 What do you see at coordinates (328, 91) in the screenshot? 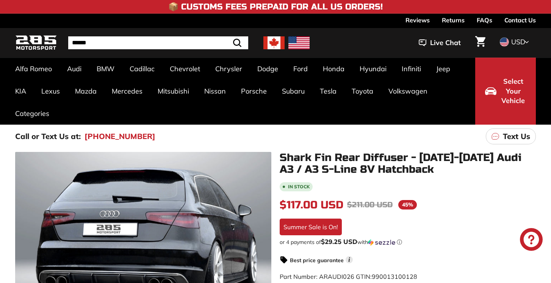
I see `a: Tesla` at bounding box center [328, 91].